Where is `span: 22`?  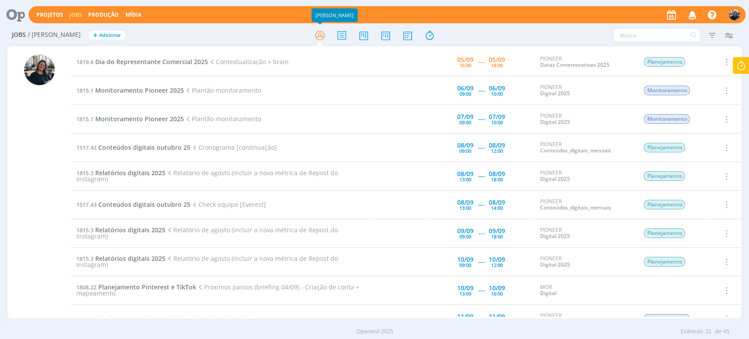 span: 22 is located at coordinates (708, 331).